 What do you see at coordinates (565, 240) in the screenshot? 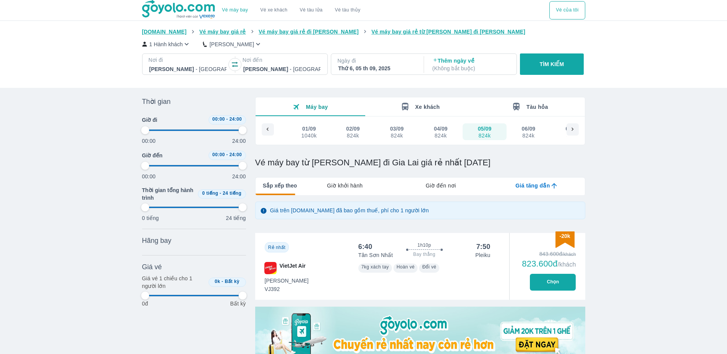
I see `img: discount` at bounding box center [565, 240].